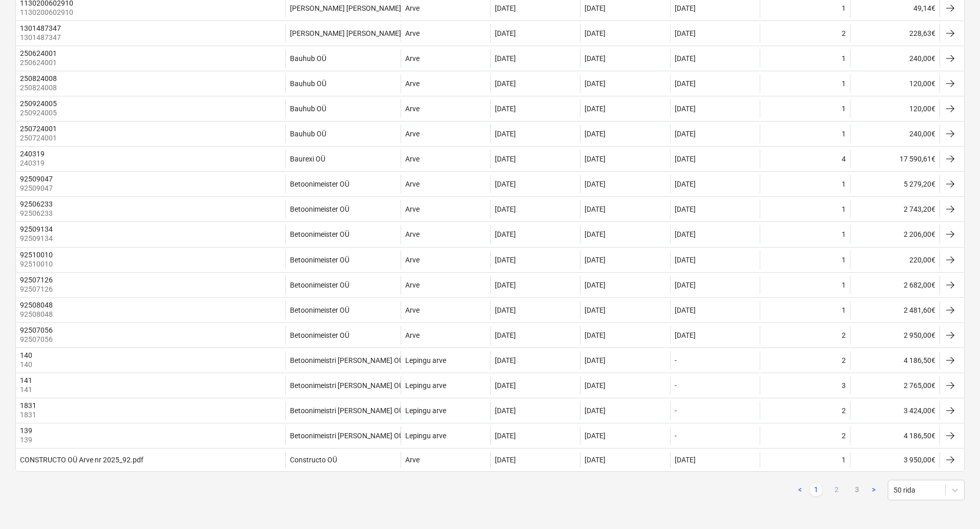  What do you see at coordinates (38, 238) in the screenshot?
I see `p: 92509134` at bounding box center [38, 238].